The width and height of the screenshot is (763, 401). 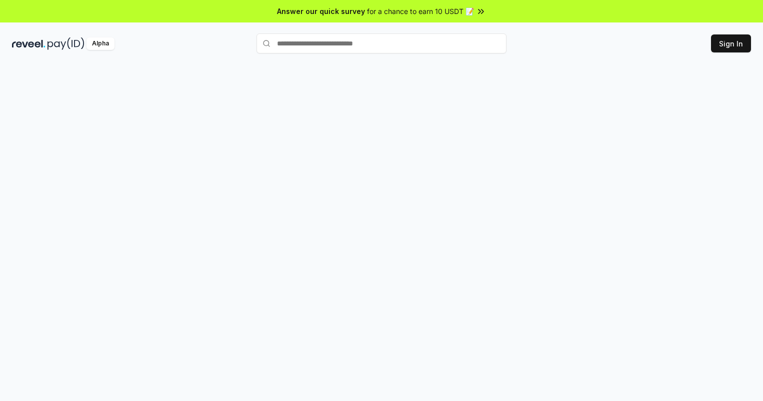 I want to click on span: Answer our quick survey, so click(x=321, y=11).